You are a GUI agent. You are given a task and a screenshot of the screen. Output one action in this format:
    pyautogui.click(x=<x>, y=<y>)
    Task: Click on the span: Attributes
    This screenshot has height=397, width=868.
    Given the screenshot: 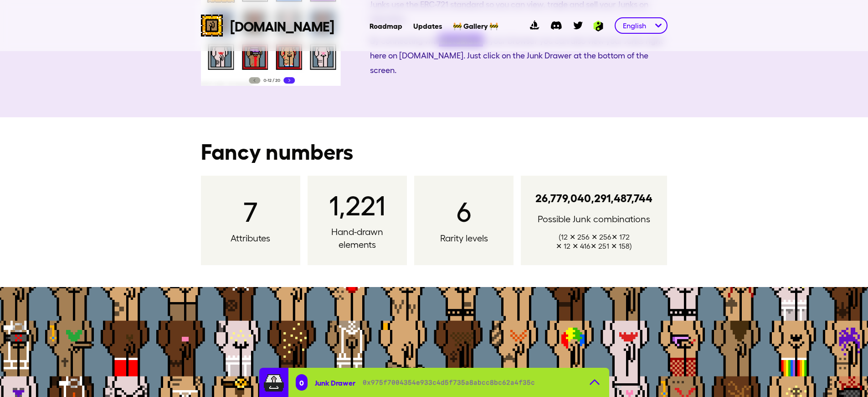 What is the action you would take?
    pyautogui.click(x=250, y=237)
    